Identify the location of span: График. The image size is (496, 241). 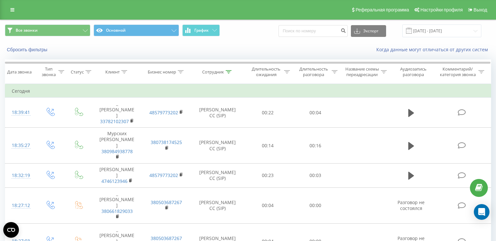
(202, 30).